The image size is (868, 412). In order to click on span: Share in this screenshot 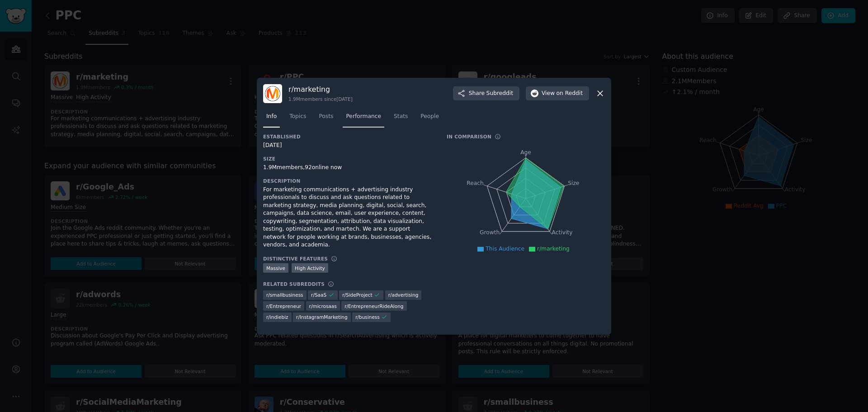, I will do `click(491, 94)`.